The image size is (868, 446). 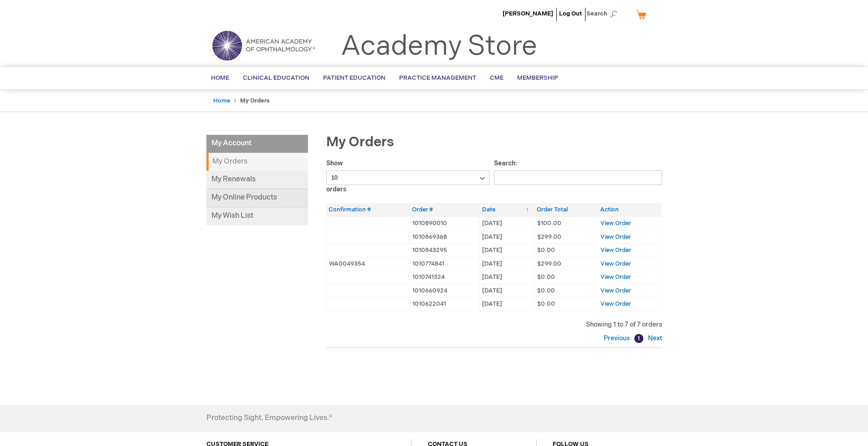 What do you see at coordinates (445, 224) in the screenshot?
I see `td: 1010890010` at bounding box center [445, 224].